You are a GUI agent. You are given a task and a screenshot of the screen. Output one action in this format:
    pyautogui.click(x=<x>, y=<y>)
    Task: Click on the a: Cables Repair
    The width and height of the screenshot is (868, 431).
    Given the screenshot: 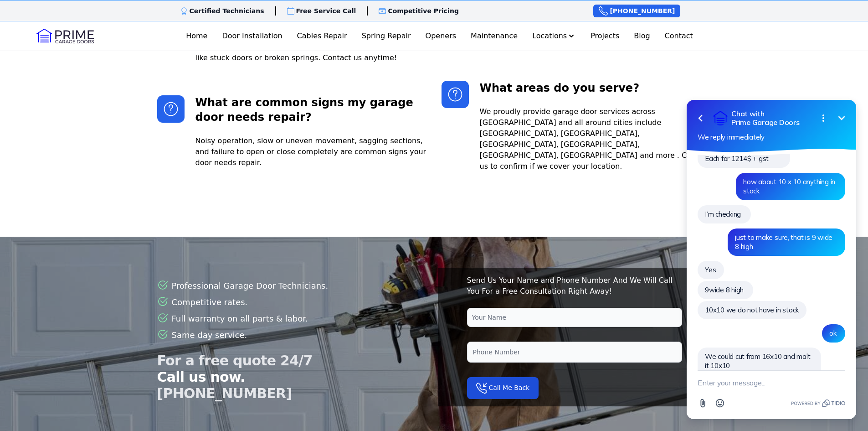 What is the action you would take?
    pyautogui.click(x=322, y=36)
    